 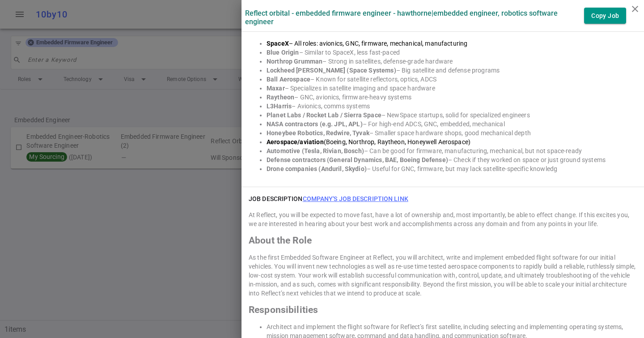 I want to click on span: – Strong in satellites, defense-grade hardware, so click(x=387, y=61).